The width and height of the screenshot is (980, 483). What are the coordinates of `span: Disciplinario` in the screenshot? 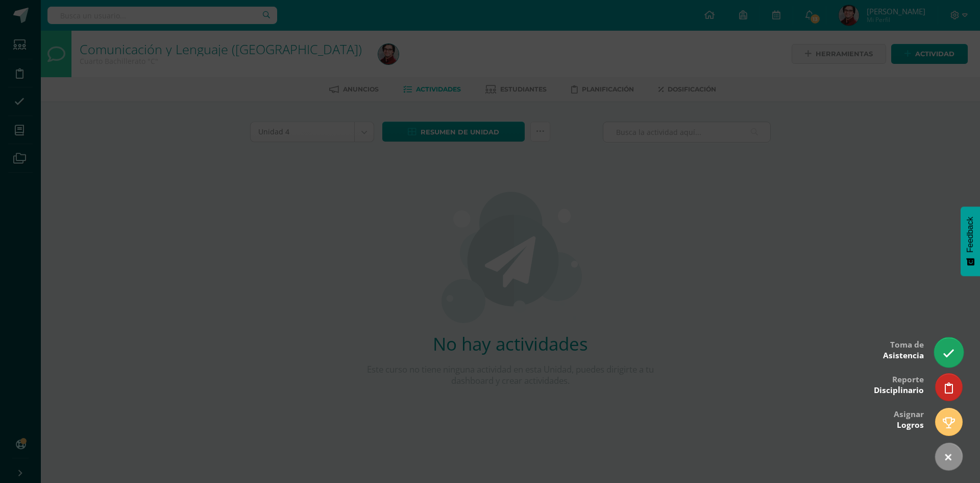 It's located at (899, 389).